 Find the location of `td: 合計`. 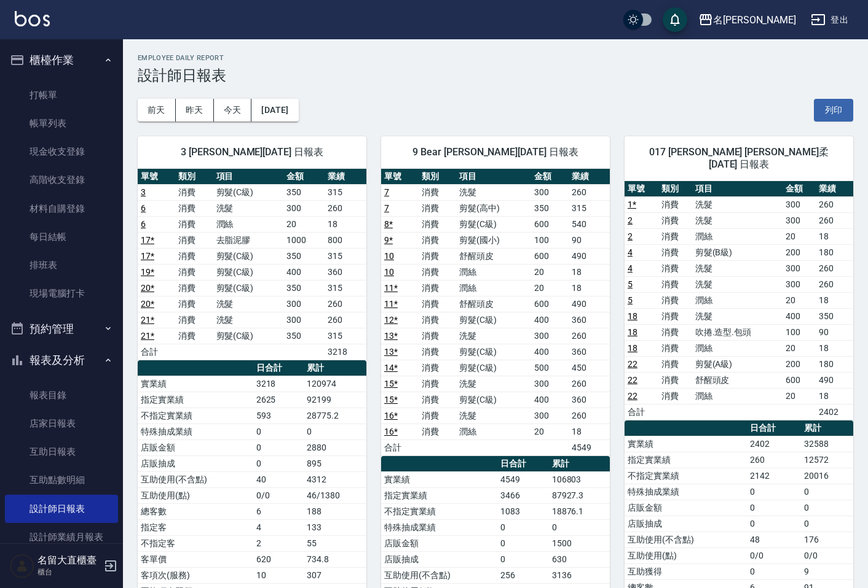

td: 合計 is located at coordinates (641, 412).